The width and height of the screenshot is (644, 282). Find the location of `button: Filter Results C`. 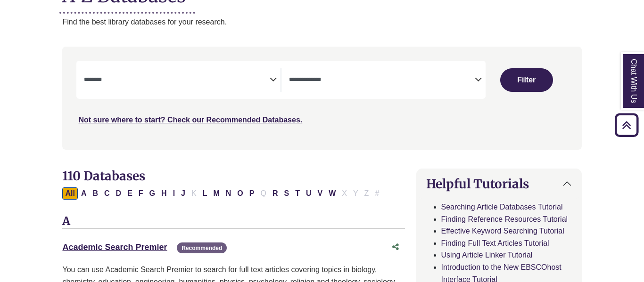

button: Filter Results C is located at coordinates (107, 194).